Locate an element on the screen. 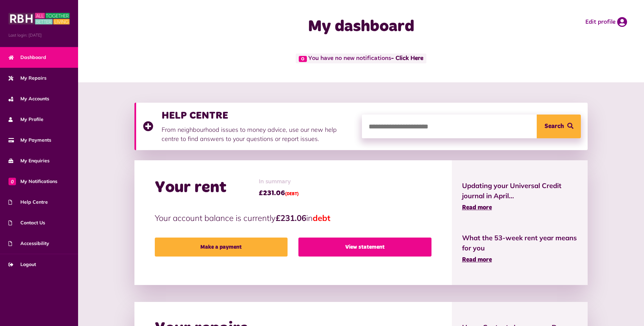 Image resolution: width=644 pixels, height=326 pixels. a: - Click Here is located at coordinates (407, 59).